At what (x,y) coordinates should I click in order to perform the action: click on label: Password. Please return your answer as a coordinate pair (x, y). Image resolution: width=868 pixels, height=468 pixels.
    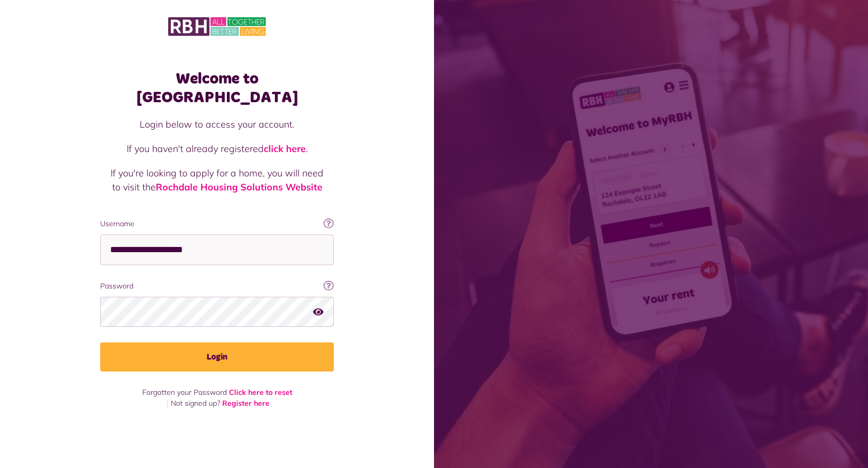
    Looking at the image, I should click on (217, 286).